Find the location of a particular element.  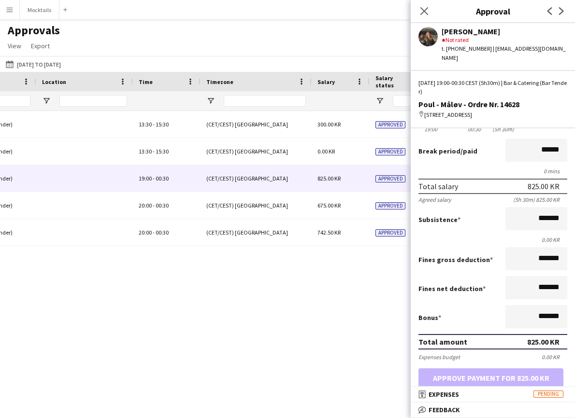

div: Agreed salary is located at coordinates (435, 200).